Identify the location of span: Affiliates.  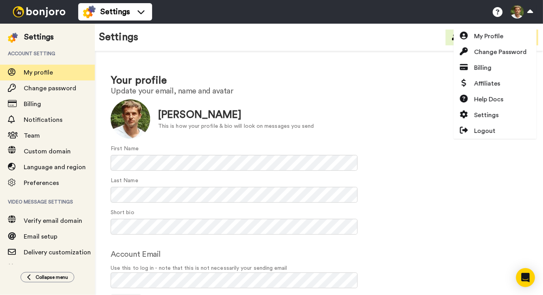
(487, 84).